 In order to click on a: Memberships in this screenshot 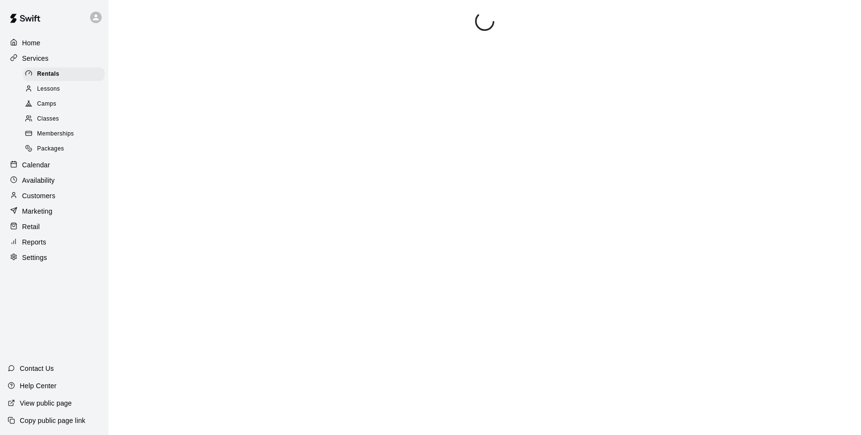, I will do `click(66, 134)`.